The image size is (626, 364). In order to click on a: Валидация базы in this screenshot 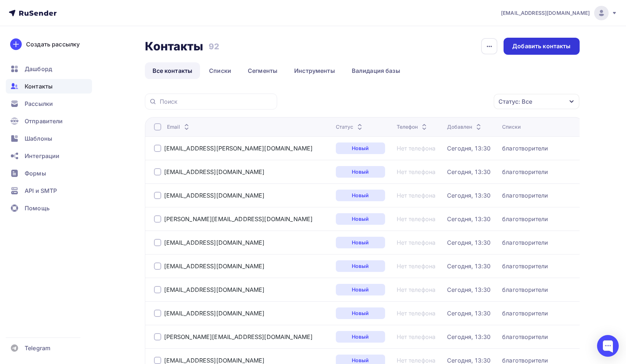, I will do `click(377, 71)`.